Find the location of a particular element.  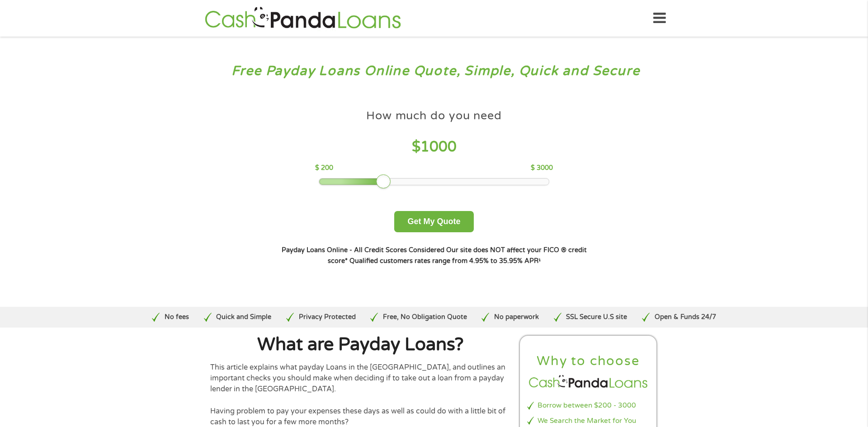

li: Borrow between $200 - 3000 is located at coordinates (588, 405).